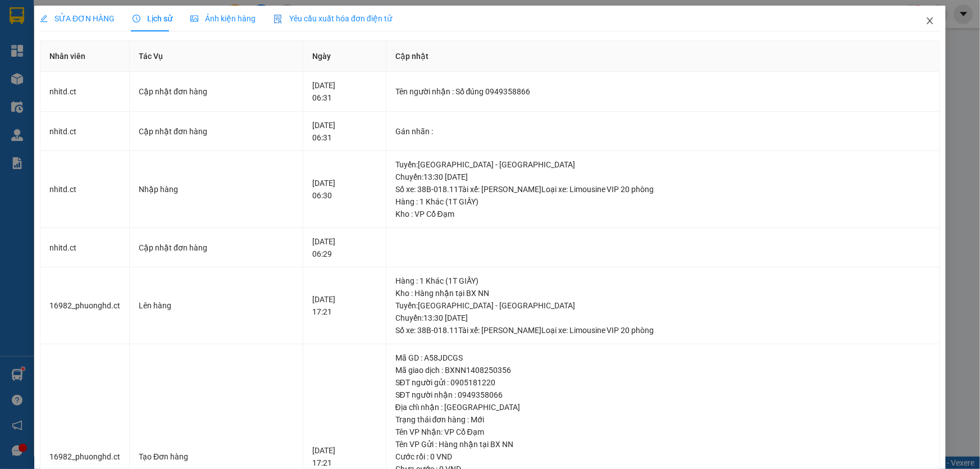  Describe the element at coordinates (663, 444) in the screenshot. I see `div: Tên VP Gửi : Hàng nhận tại BX NN` at that location.